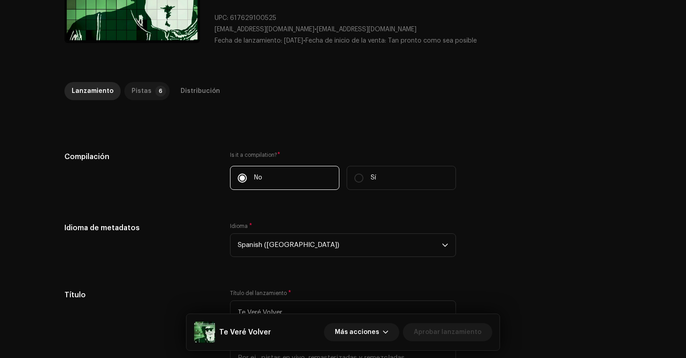  What do you see at coordinates (260, 294) in the screenshot?
I see `label: Título del lanzamiento` at bounding box center [260, 294].